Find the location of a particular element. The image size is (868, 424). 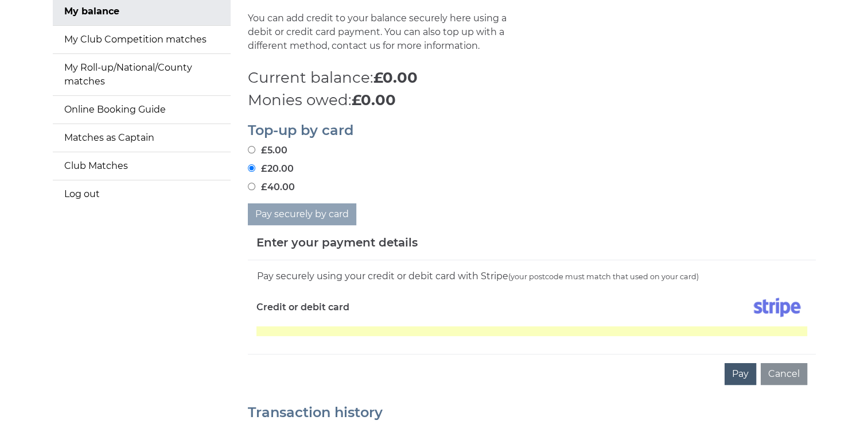

label: £5.00 is located at coordinates (267, 150).